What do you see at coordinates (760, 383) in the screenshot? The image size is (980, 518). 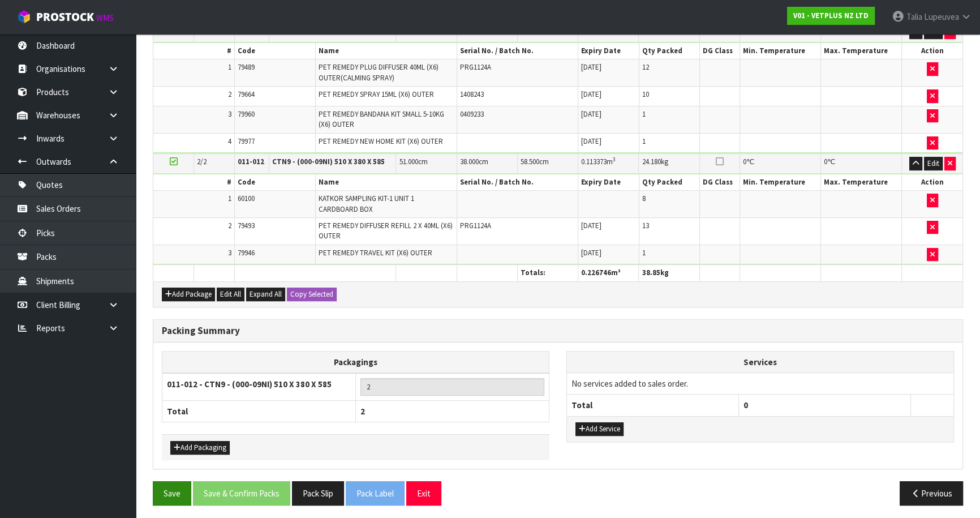 I see `td: No services added to sales order.` at bounding box center [760, 383].